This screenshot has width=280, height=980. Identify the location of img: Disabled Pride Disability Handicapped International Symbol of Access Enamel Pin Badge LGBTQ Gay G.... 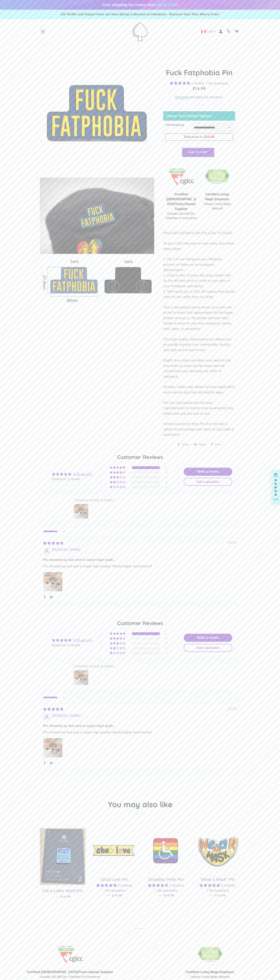
(166, 851).